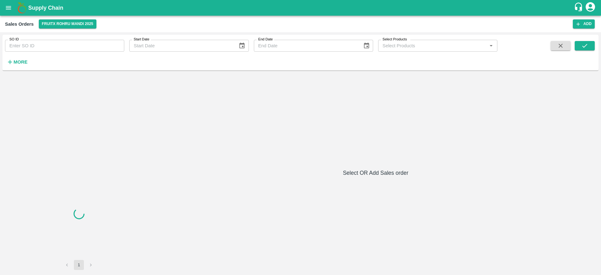 The height and width of the screenshot is (275, 601). I want to click on strong: More, so click(20, 62).